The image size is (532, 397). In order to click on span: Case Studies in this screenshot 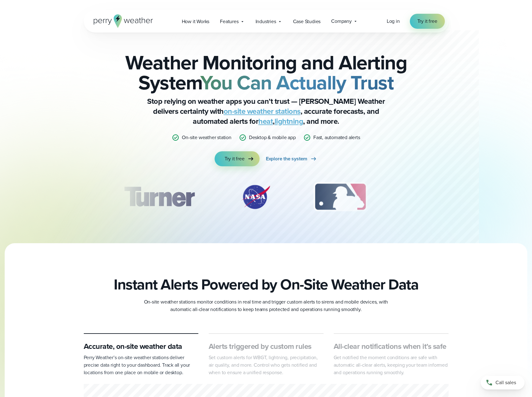, I will do `click(307, 22)`.